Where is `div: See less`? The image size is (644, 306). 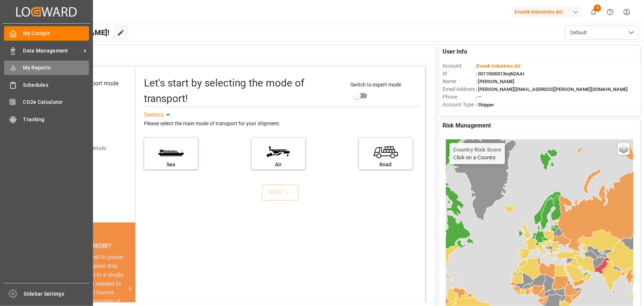
div: See less is located at coordinates (155, 115).